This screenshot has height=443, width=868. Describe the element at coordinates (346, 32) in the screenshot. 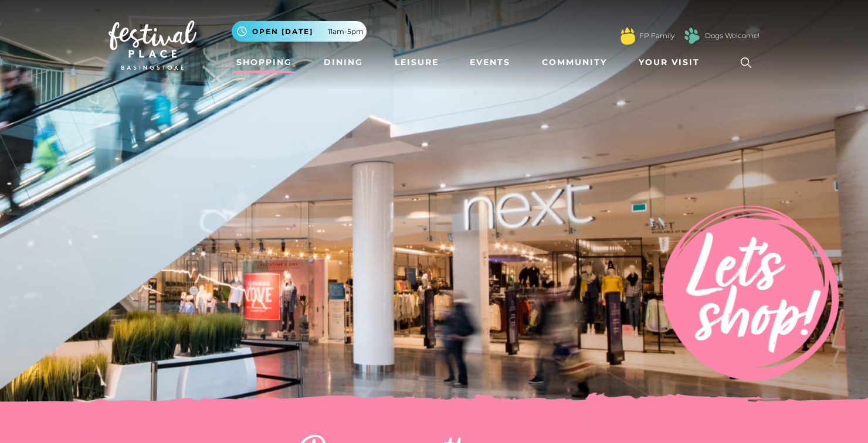

I see `span: 11am-5pm` at that location.